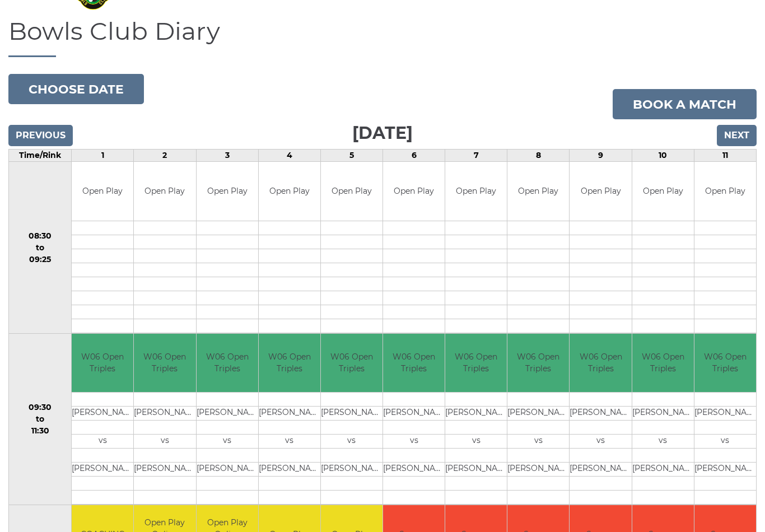 The image size is (765, 532). Describe the element at coordinates (414, 155) in the screenshot. I see `td: 6` at that location.